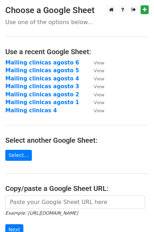  Describe the element at coordinates (42, 63) in the screenshot. I see `a: Mailing clinicas agosto 6` at that location.